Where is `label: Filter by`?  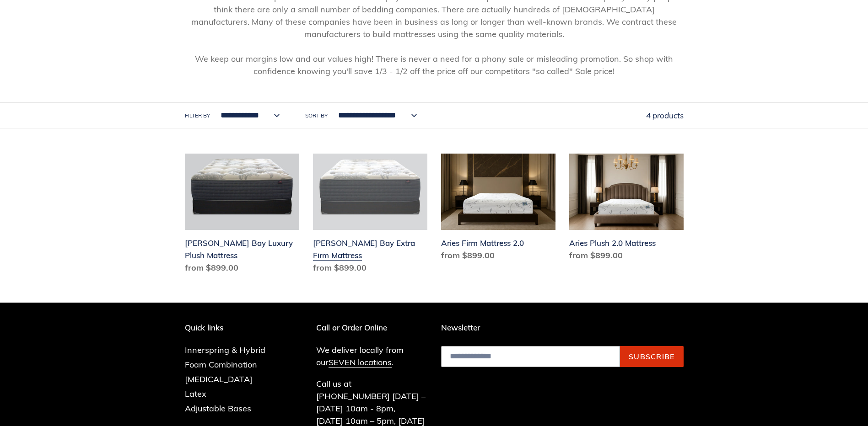 label: Filter by is located at coordinates (197, 116).